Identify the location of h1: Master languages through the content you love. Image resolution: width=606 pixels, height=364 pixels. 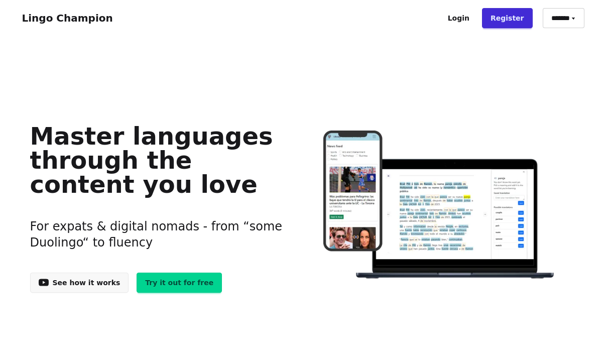
(159, 160).